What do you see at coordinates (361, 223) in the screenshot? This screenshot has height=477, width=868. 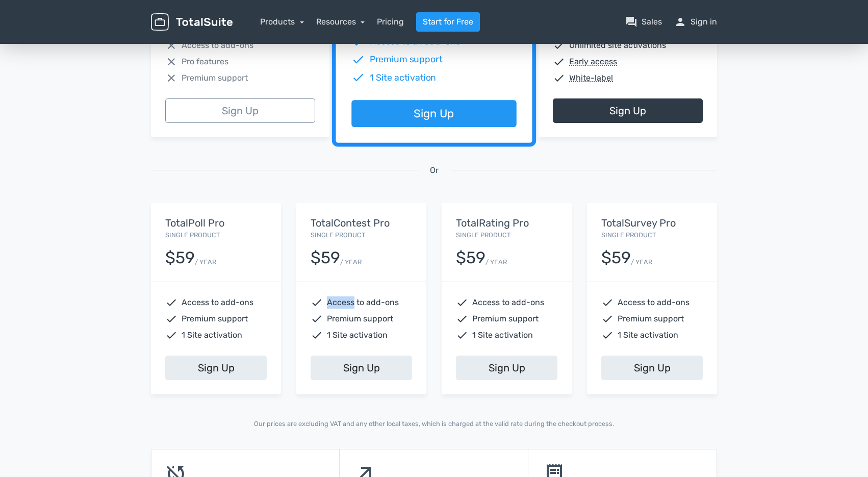 I see `h5: TotalContest Pro` at bounding box center [361, 223].